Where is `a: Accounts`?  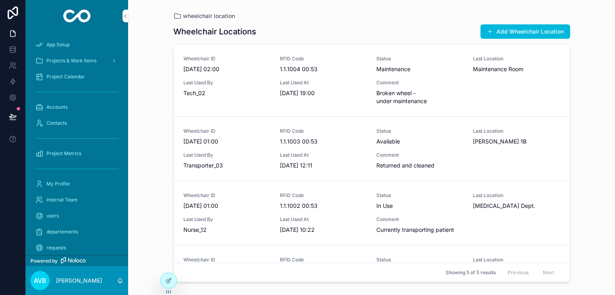 a: Accounts is located at coordinates (77, 107).